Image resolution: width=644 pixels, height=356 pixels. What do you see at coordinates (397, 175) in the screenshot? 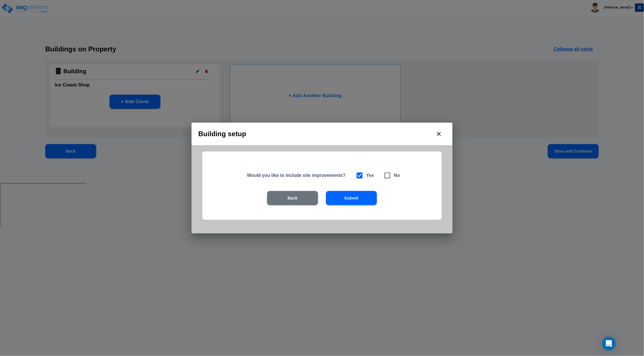
I see `h6: No` at bounding box center [397, 175].